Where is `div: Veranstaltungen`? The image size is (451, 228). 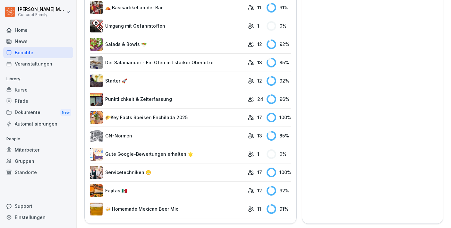 div: Veranstaltungen is located at coordinates (38, 64).